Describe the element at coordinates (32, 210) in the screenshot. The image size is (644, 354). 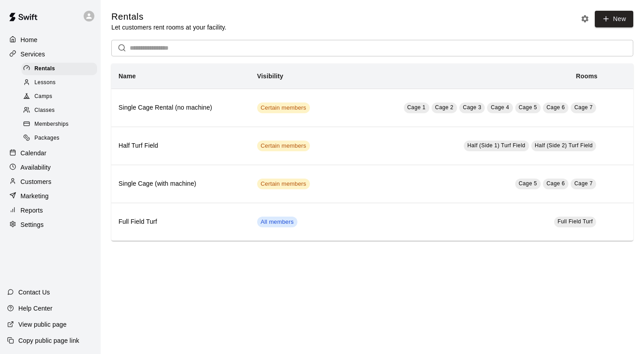
I see `p: Reports` at that location.